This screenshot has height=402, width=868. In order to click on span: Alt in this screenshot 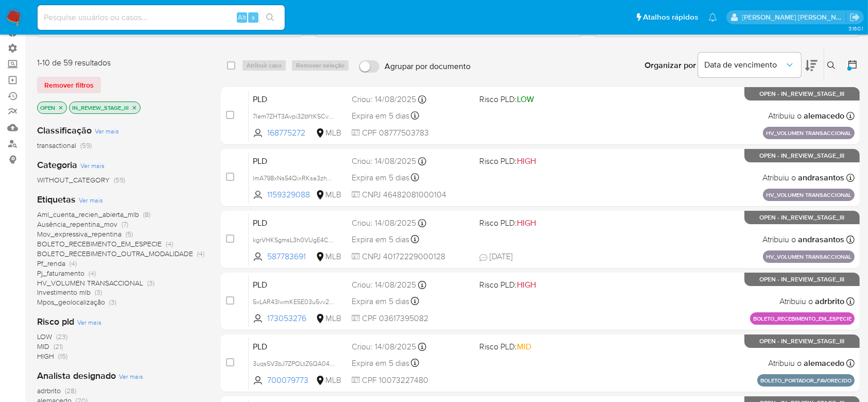, I will do `click(242, 17)`.